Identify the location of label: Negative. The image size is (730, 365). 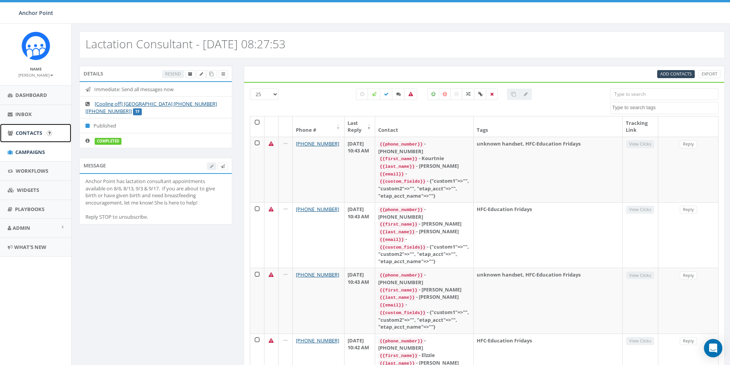
(445, 94).